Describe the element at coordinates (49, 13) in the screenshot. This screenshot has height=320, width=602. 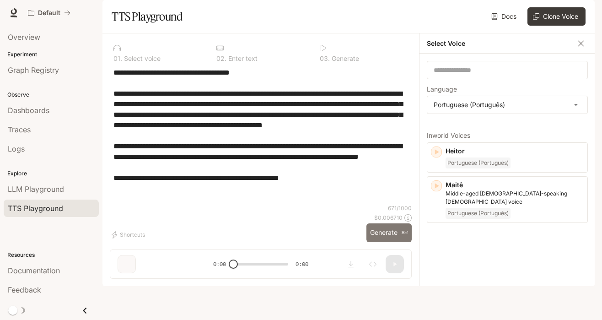
I see `p: Default` at that location.